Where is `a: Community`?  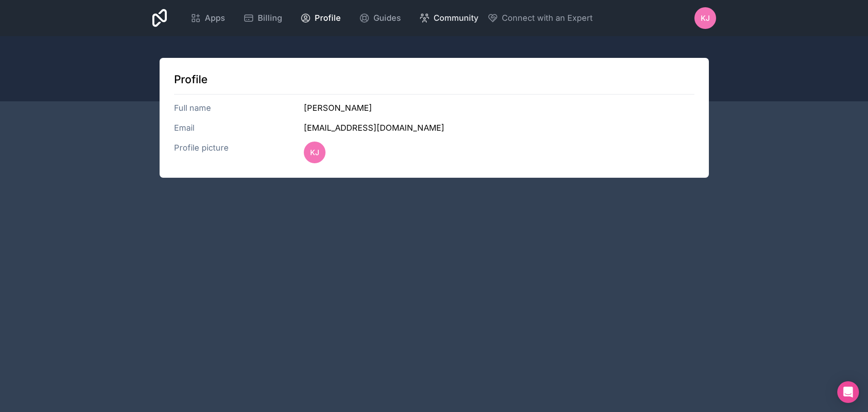
a: Community is located at coordinates (449, 18).